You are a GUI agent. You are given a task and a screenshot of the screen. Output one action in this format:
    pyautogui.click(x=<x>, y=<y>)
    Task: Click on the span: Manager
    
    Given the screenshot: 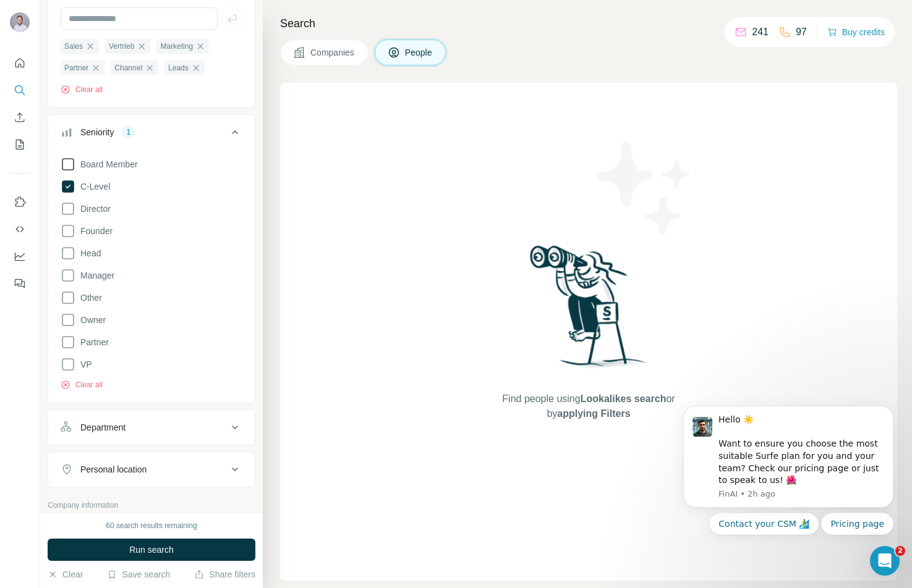 What is the action you would take?
    pyautogui.click(x=95, y=276)
    